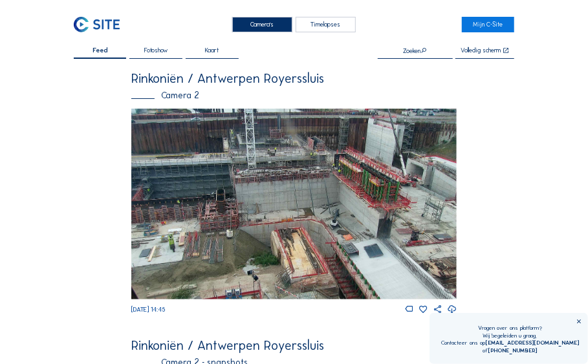  I want to click on span: Fotoshow, so click(156, 51).